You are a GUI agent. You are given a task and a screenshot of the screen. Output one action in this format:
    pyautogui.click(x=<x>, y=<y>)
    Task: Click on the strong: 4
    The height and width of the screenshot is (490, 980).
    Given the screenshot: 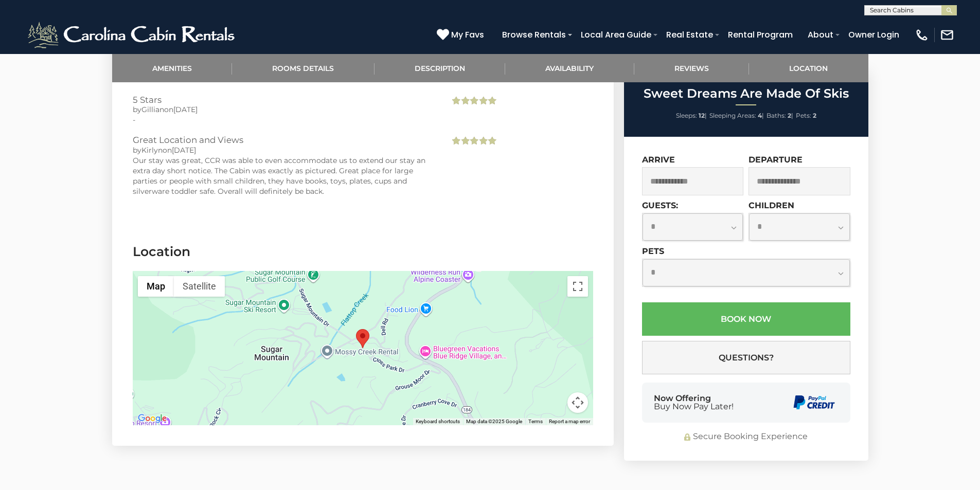 What is the action you would take?
    pyautogui.click(x=760, y=116)
    